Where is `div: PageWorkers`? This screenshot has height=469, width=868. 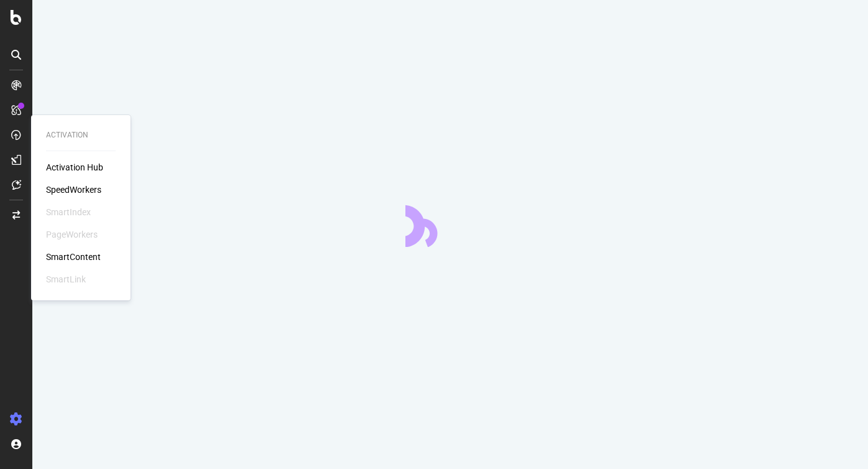 div: PageWorkers is located at coordinates (71, 234).